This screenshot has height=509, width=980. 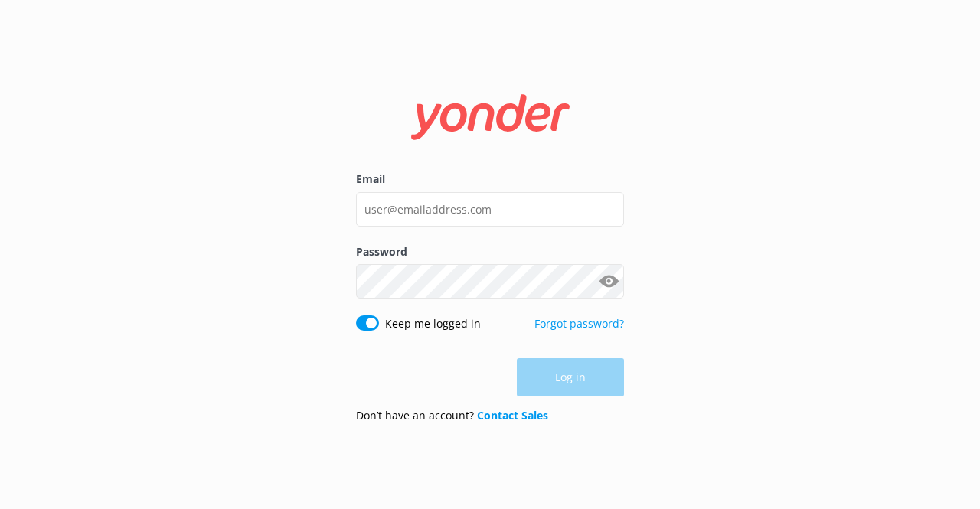 What do you see at coordinates (452, 415) in the screenshot?
I see `p: Don’t have an account?` at bounding box center [452, 415].